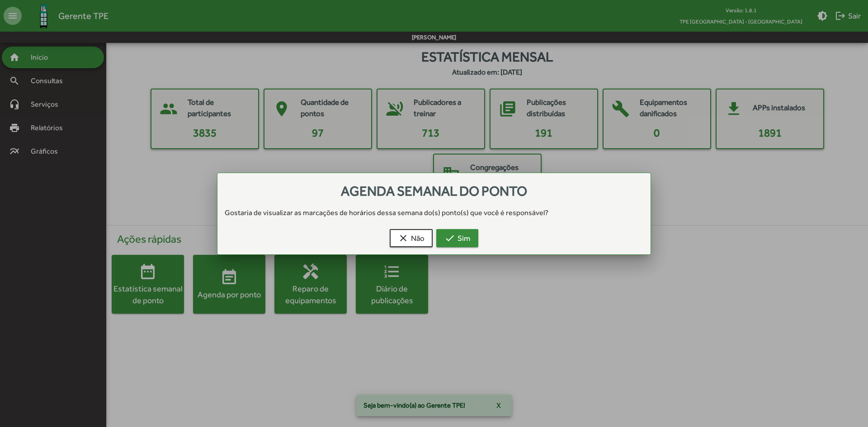  I want to click on span: Sim, so click(457, 238).